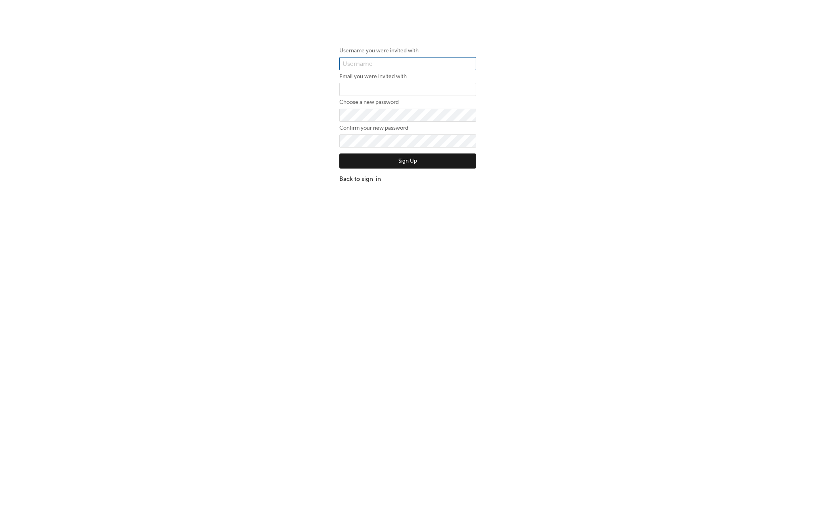 The image size is (815, 510). I want to click on input: Username, so click(408, 64).